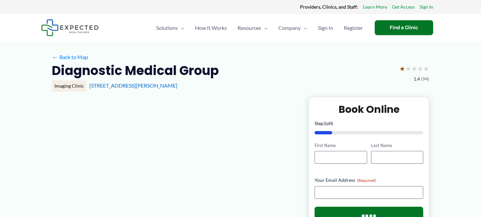 The image size is (481, 217). I want to click on label: Your Email Address, so click(369, 181).